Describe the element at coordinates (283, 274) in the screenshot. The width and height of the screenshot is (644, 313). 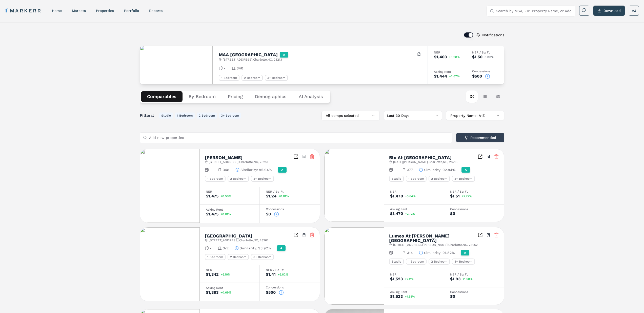
I see `span: +6.82%` at that location.